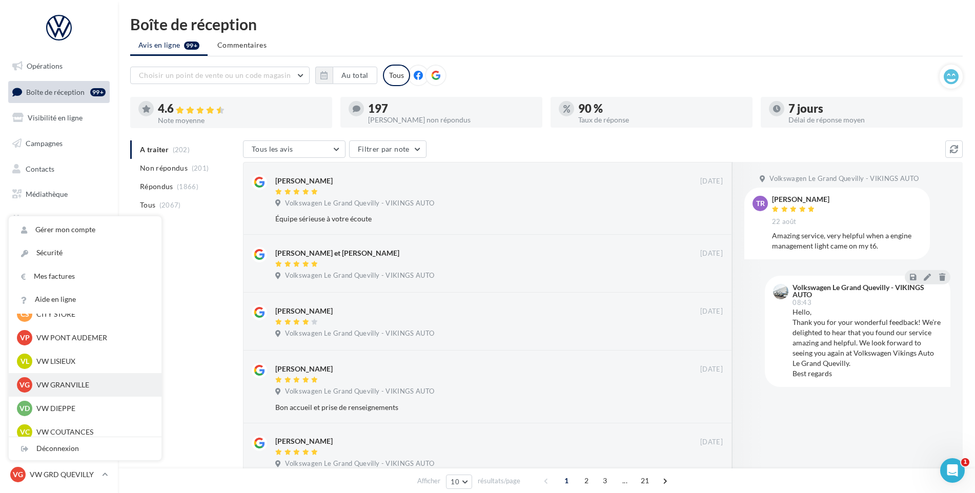  Describe the element at coordinates (93, 385) in the screenshot. I see `p: VW GRANVILLE` at that location.